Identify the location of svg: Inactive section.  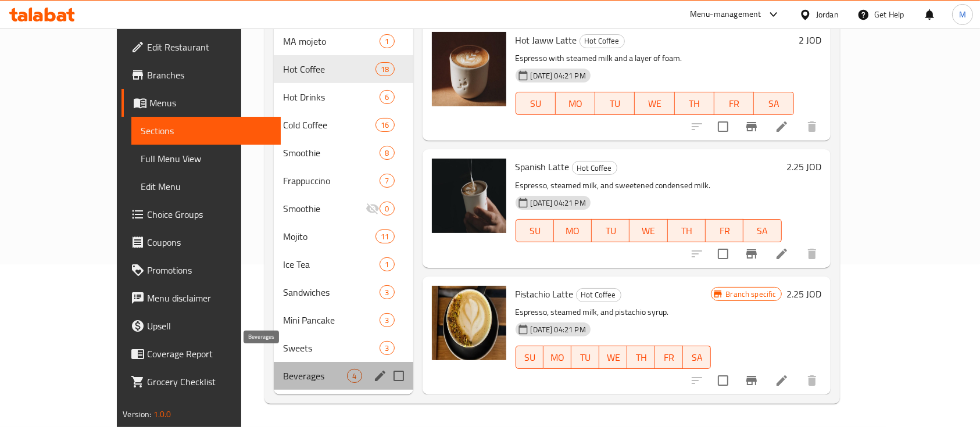
(373, 208).